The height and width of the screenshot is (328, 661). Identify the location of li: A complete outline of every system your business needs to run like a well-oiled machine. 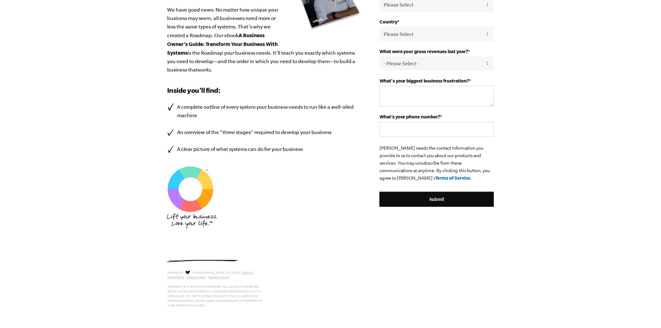
(264, 111).